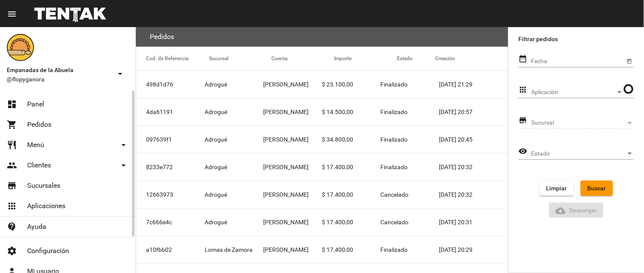  Describe the element at coordinates (629, 60) in the screenshot. I see `button: Open calendar` at that location.